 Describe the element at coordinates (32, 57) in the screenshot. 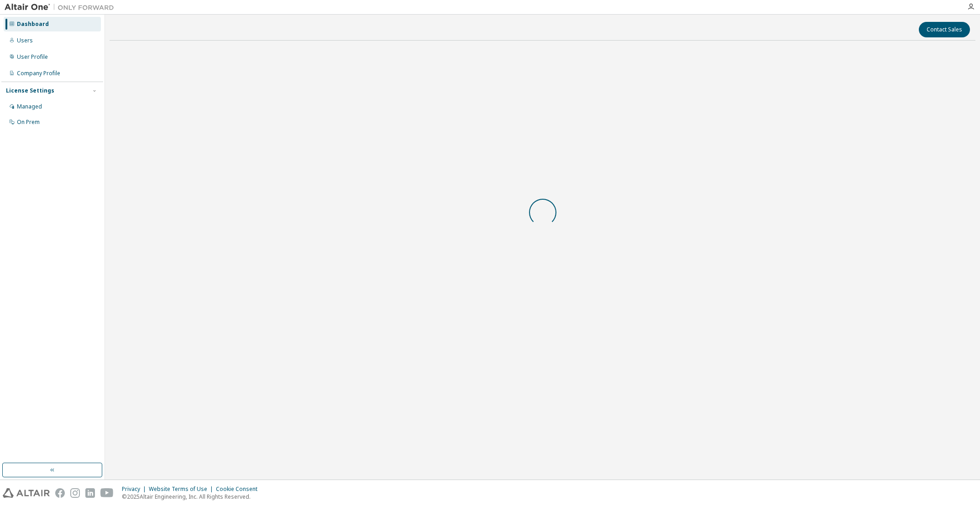

I see `div: User Profile` at that location.